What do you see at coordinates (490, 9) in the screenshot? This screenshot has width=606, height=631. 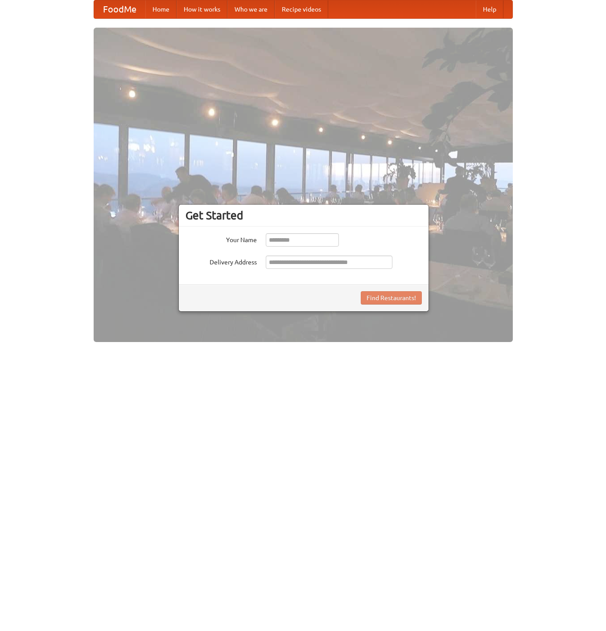 I see `a: Help` at bounding box center [490, 9].